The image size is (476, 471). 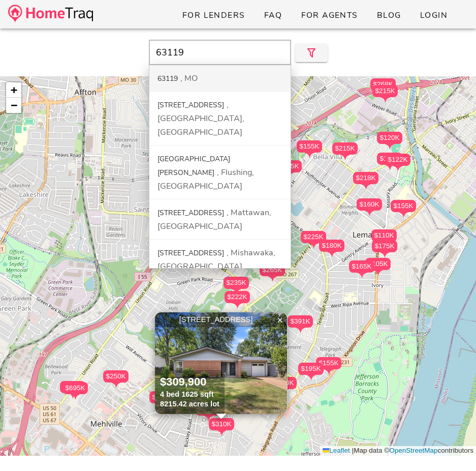 I want to click on div: MO, so click(x=189, y=78).